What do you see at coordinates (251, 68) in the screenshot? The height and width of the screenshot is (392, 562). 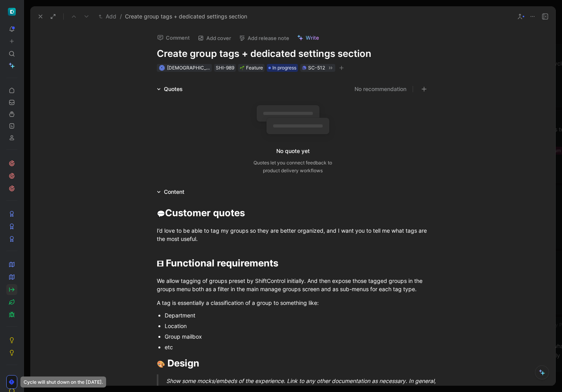 I see `div: Feature` at bounding box center [251, 68].